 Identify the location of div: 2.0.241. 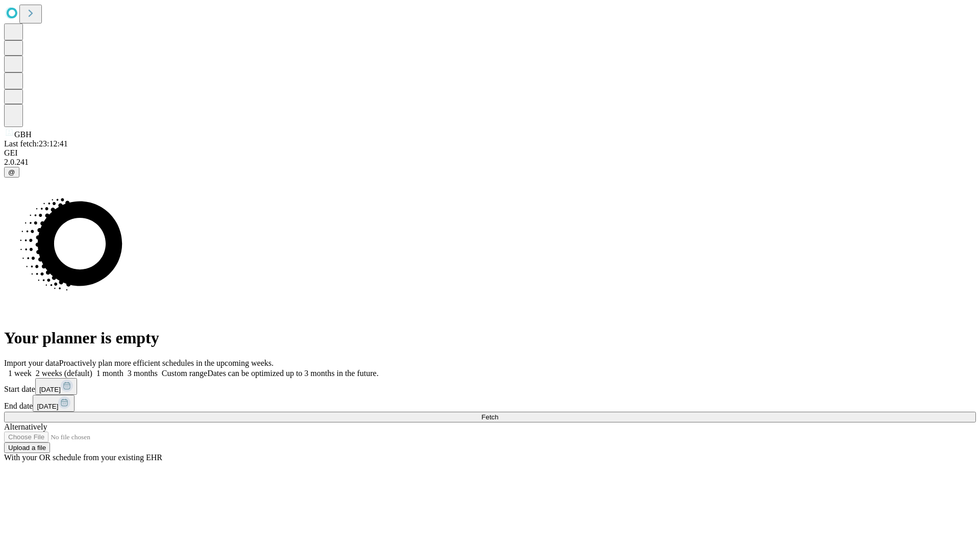
(490, 162).